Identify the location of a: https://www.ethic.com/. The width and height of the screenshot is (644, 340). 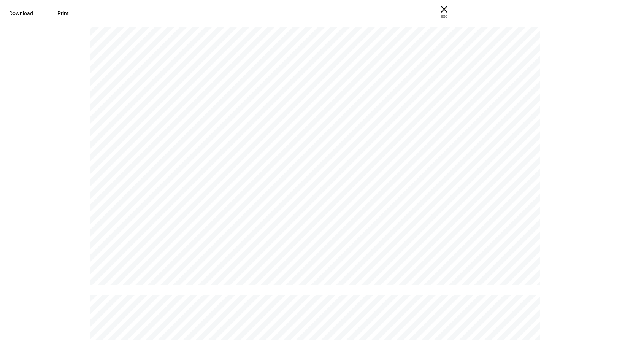
(506, 318).